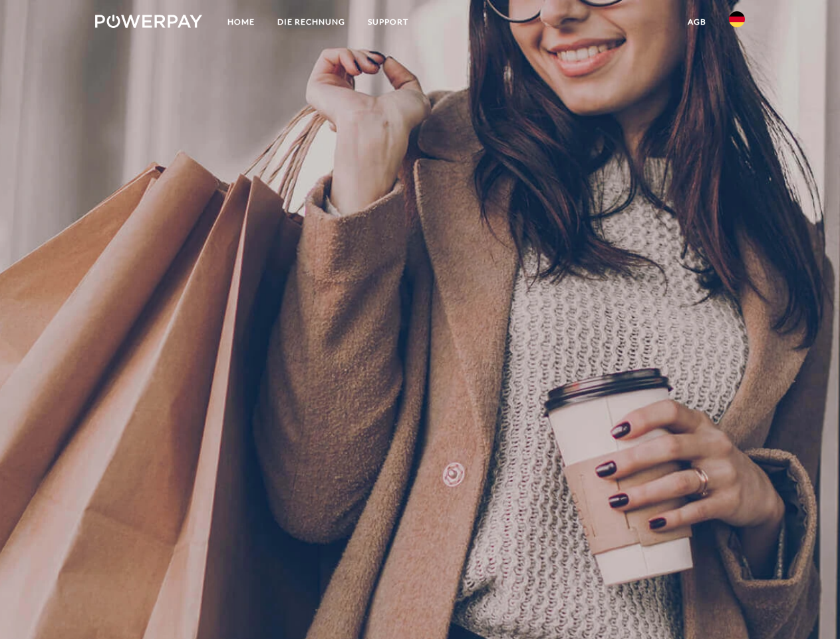  Describe the element at coordinates (388, 22) in the screenshot. I see `a: SUPPORT` at that location.